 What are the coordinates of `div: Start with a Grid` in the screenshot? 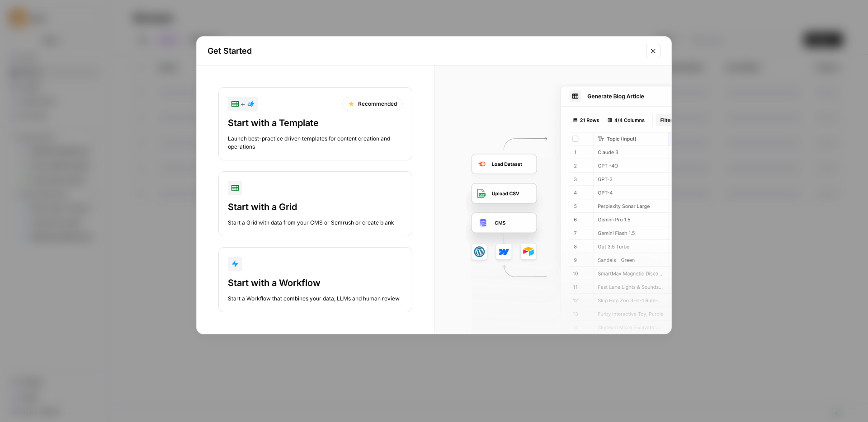 It's located at (315, 207).